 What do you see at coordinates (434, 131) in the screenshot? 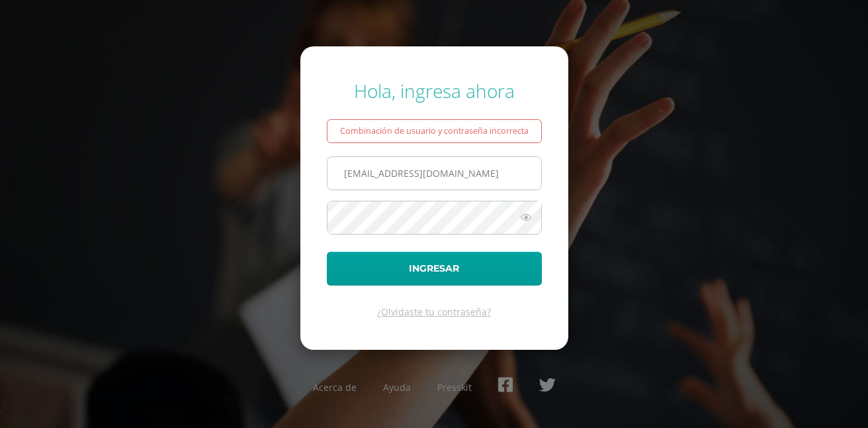
I see `div: Combinación de usuario y contraseña incorrecta` at bounding box center [434, 131].